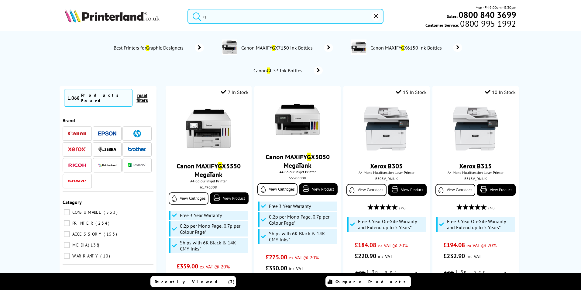 Image resolution: width=581 pixels, height=290 pixels. Describe the element at coordinates (496, 7) in the screenshot. I see `span: Mon - Fri 9:00am - 5:30pm` at that location.